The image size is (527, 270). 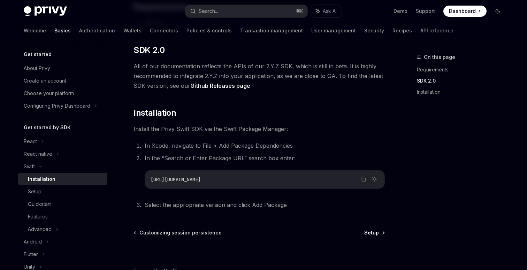 What do you see at coordinates (263, 171) in the screenshot?
I see `li: In the “Search or Enter Package URL” search box enter:` at bounding box center [263, 171].